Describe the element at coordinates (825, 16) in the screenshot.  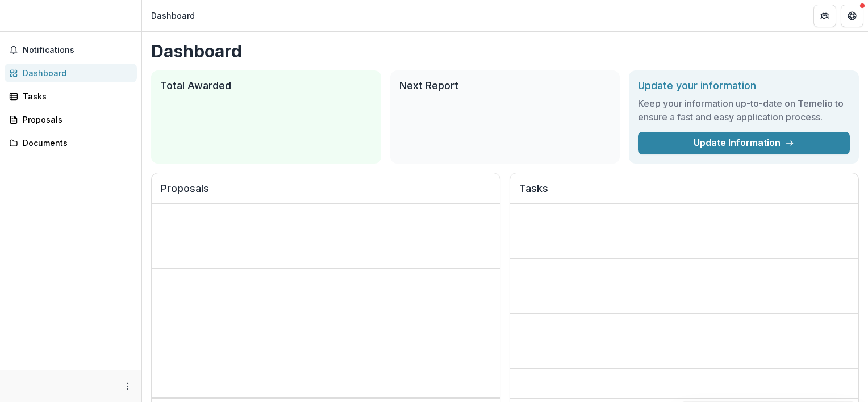
I see `button: Partners` at that location.